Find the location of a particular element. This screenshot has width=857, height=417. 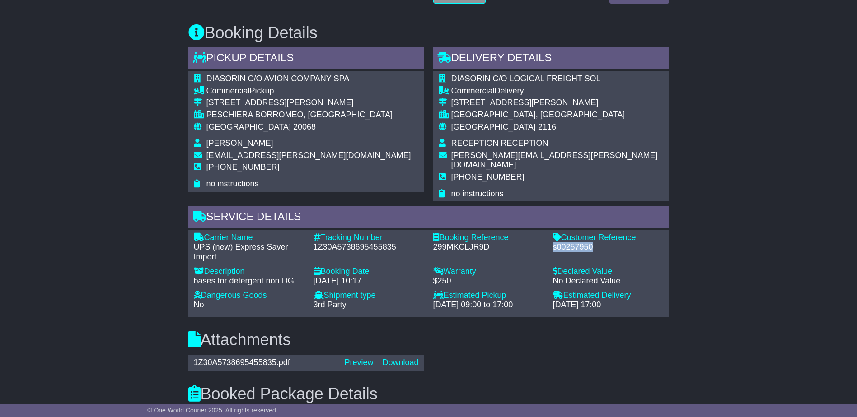

div: UPS (new) Express Saver Import is located at coordinates (249, 252).